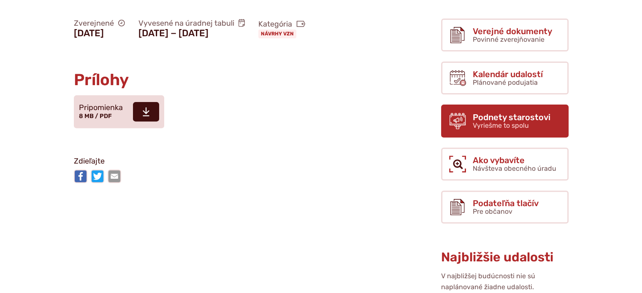 The height and width of the screenshot is (293, 642). What do you see at coordinates (224, 80) in the screenshot?
I see `h2: Prílohy` at bounding box center [224, 80].